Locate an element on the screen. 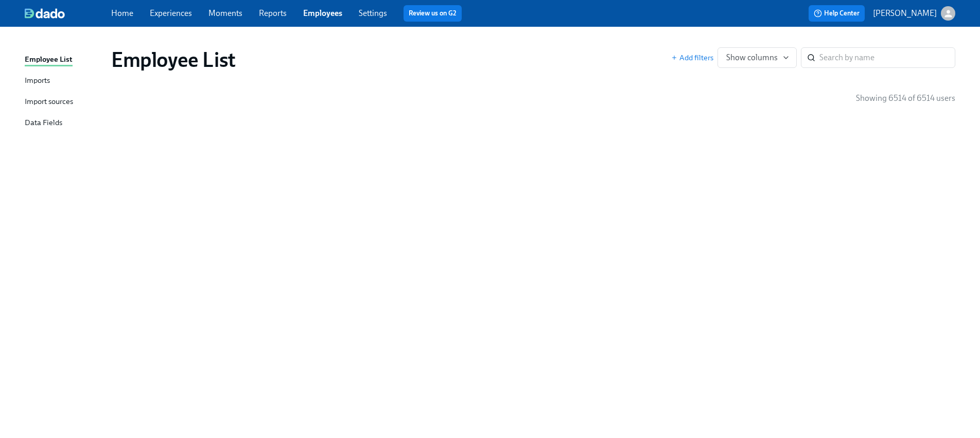 This screenshot has width=980, height=438. div: Import sources is located at coordinates (49, 102).